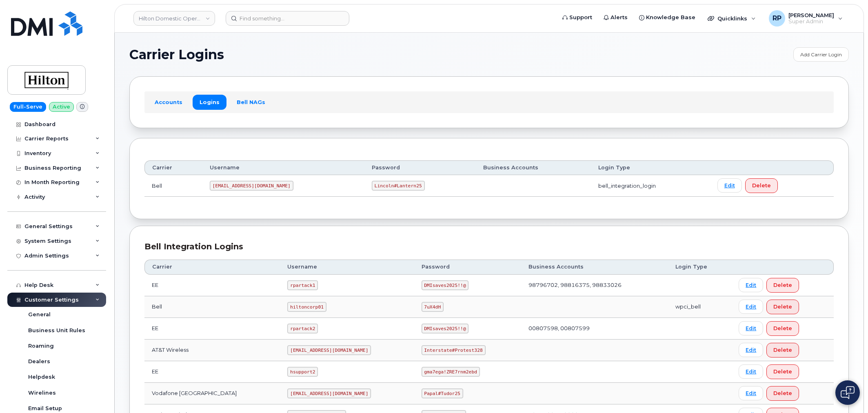 This screenshot has height=413, width=868. Describe the element at coordinates (650, 186) in the screenshot. I see `td: bell_integration_login` at that location.